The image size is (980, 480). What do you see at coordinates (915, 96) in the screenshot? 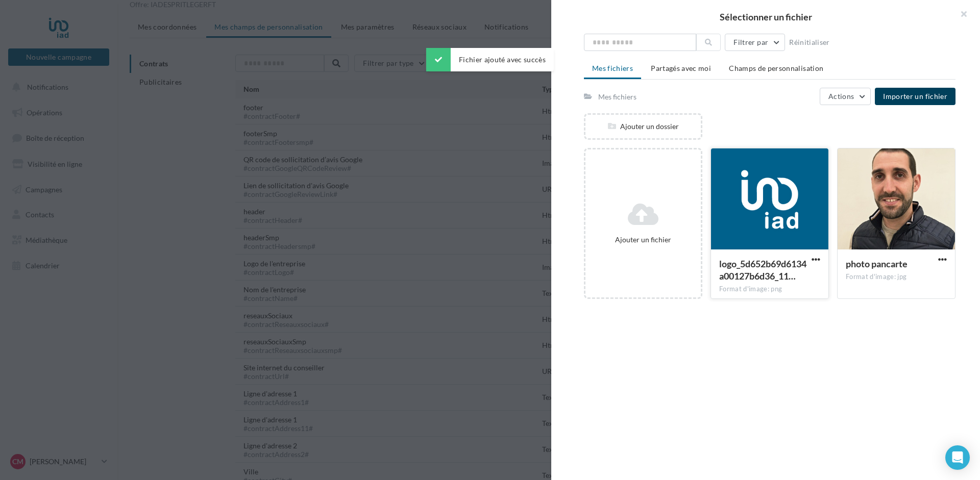
I see `span: Importer un fichier` at bounding box center [915, 96].